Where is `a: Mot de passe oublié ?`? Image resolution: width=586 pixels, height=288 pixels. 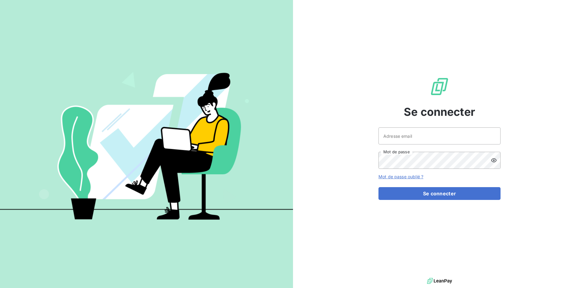 a: Mot de passe oublié ? is located at coordinates (401, 177).